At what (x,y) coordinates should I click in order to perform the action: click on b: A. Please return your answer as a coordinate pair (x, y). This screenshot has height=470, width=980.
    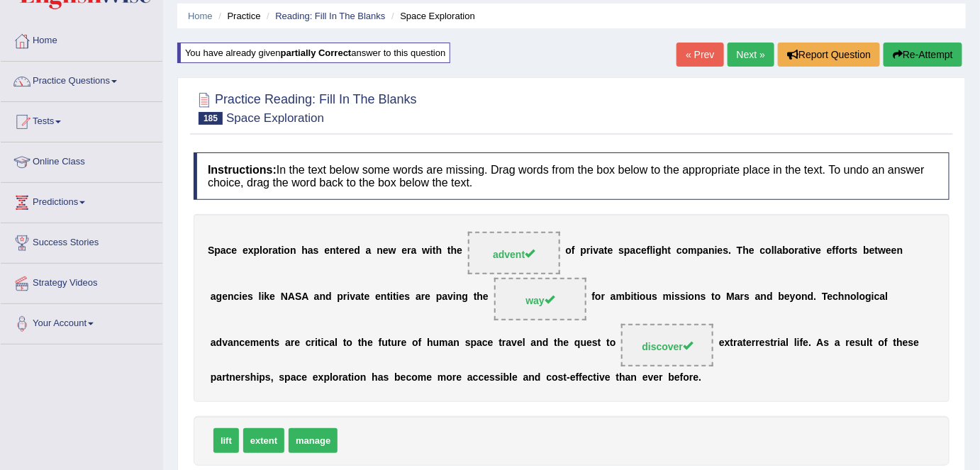
    Looking at the image, I should click on (305, 297).